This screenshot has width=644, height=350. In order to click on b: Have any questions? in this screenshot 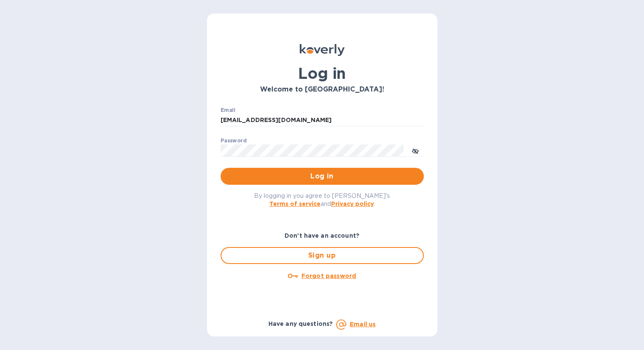, I will do `click(301, 323)`.